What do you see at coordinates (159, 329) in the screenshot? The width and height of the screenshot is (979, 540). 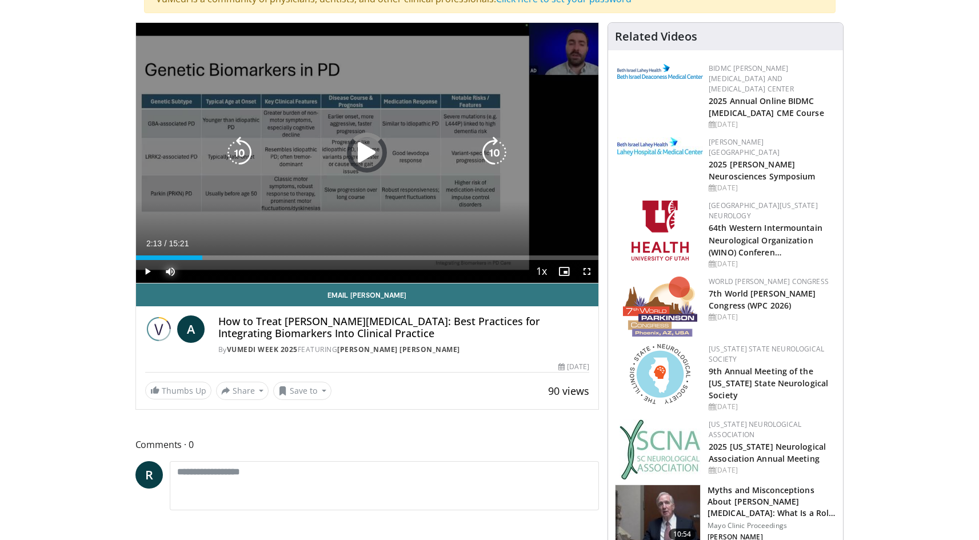 I see `img: Vumedi Week 2025` at bounding box center [159, 329].